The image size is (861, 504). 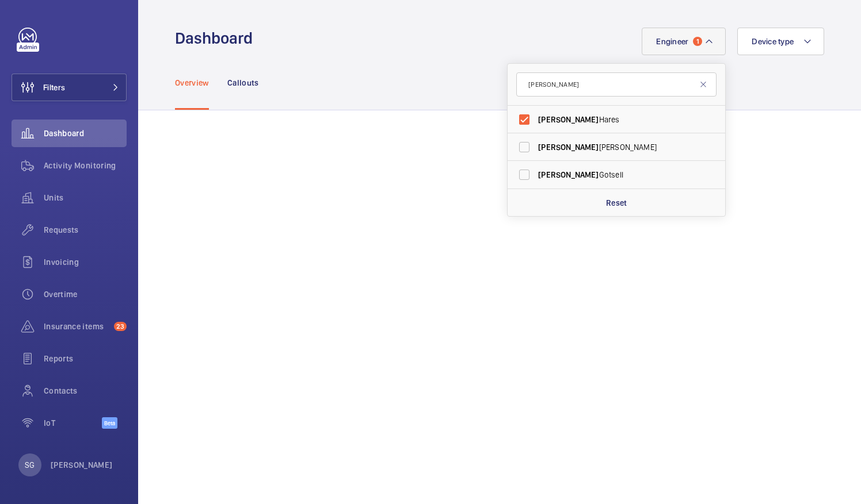 What do you see at coordinates (69, 87) in the screenshot?
I see `button: Filters` at bounding box center [69, 87].